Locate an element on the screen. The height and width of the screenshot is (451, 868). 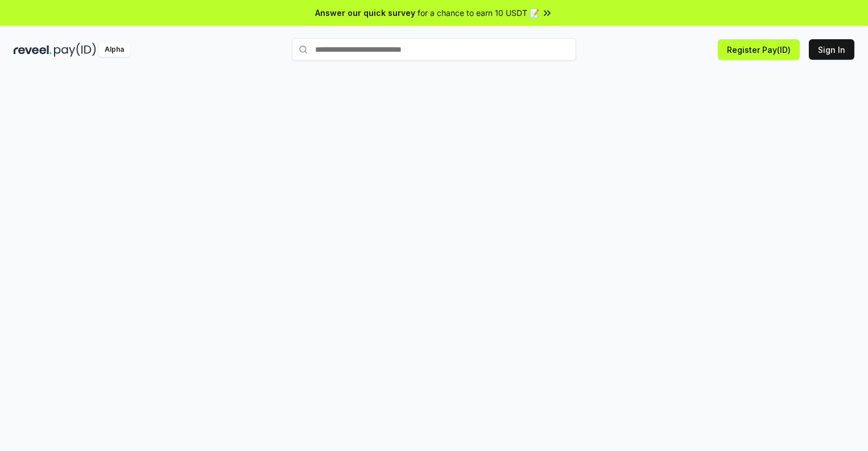
span: for a chance to earn 10 USDT 📝 is located at coordinates (478, 13).